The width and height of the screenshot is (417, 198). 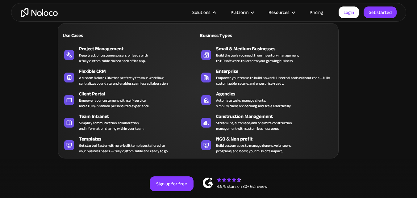 What do you see at coordinates (349, 12) in the screenshot?
I see `a: Login` at bounding box center [349, 12].